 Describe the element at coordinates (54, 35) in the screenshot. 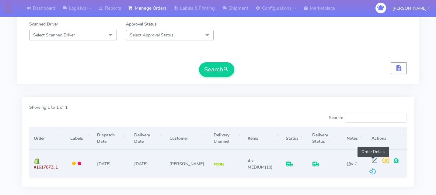

I see `span: Select Scanned Driver` at that location.